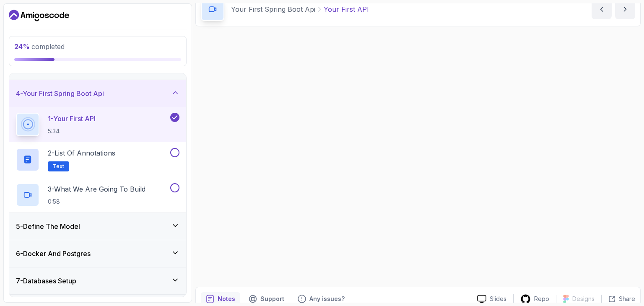 This screenshot has height=306, width=644. I want to click on button: 3-What We Are Going To Build0:58, so click(97, 195).